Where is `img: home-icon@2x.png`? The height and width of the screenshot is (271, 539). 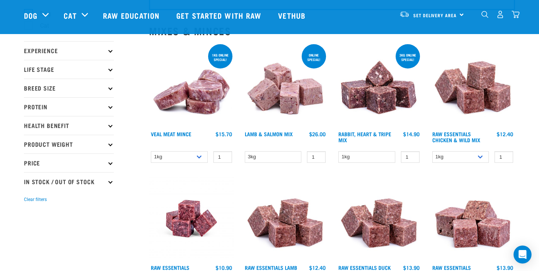 img: home-icon@2x.png is located at coordinates (515, 14).